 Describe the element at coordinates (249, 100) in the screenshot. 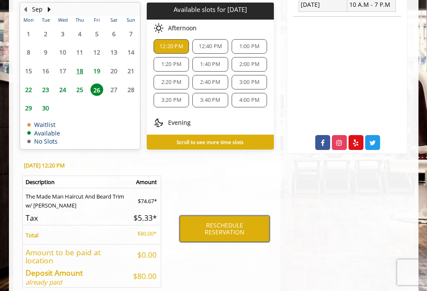

I see `span: 4:00 PM` at that location.